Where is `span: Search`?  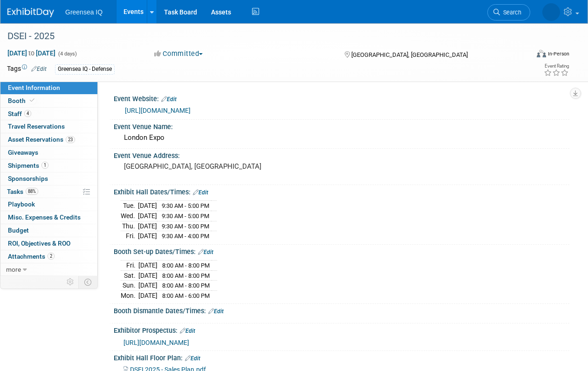 span: Search is located at coordinates (511, 12).